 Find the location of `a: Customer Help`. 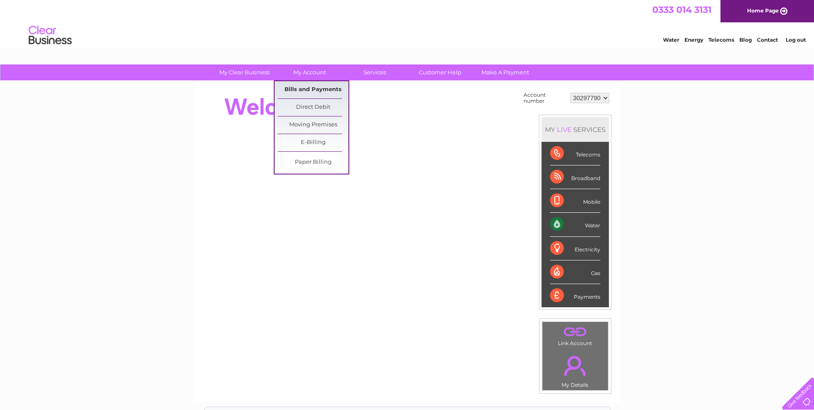

a: Customer Help is located at coordinates (440, 72).